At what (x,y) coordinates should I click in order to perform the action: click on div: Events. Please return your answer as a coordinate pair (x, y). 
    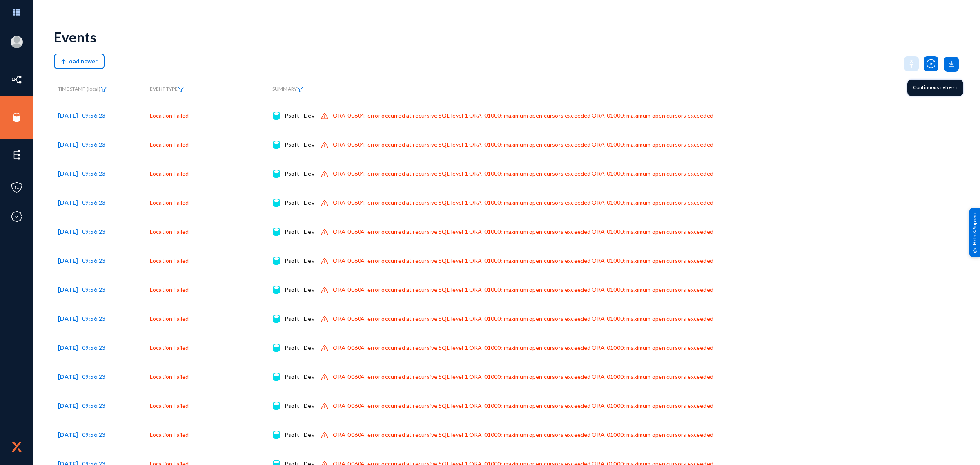
    Looking at the image, I should click on (75, 37).